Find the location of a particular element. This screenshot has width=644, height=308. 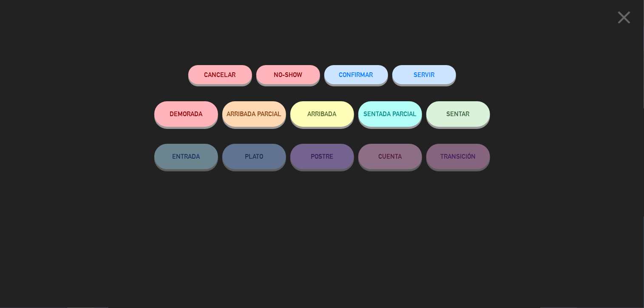

button: ENTRADA is located at coordinates (186, 157).